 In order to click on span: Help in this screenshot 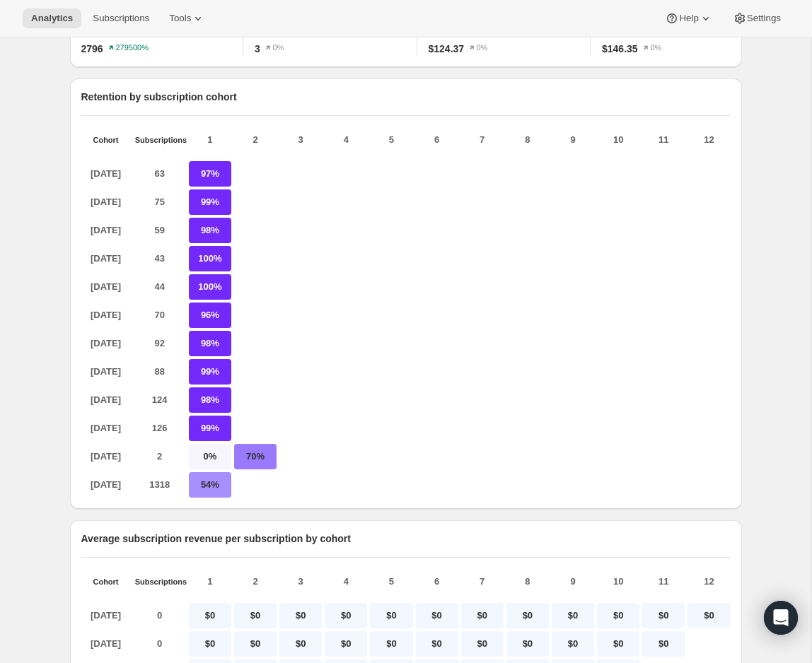, I will do `click(688, 18)`.